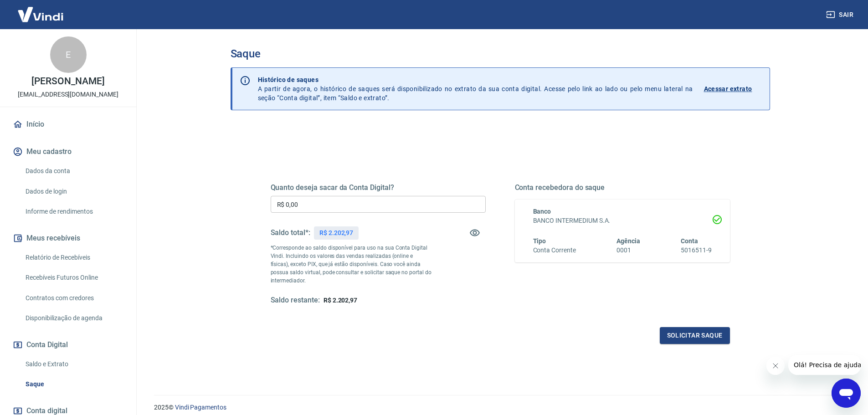  Describe the element at coordinates (73, 384) in the screenshot. I see `a: Saque` at that location.